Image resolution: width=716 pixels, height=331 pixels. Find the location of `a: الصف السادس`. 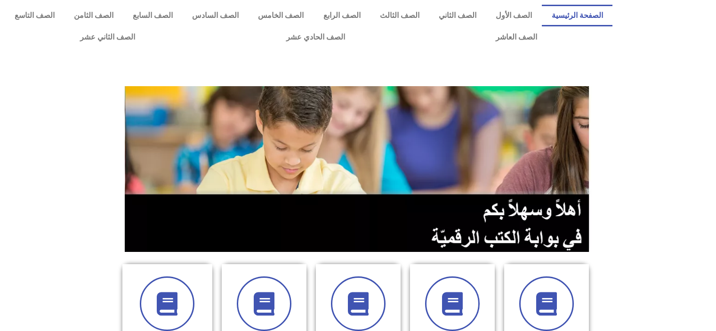

a: الصف السادس is located at coordinates (216, 16).